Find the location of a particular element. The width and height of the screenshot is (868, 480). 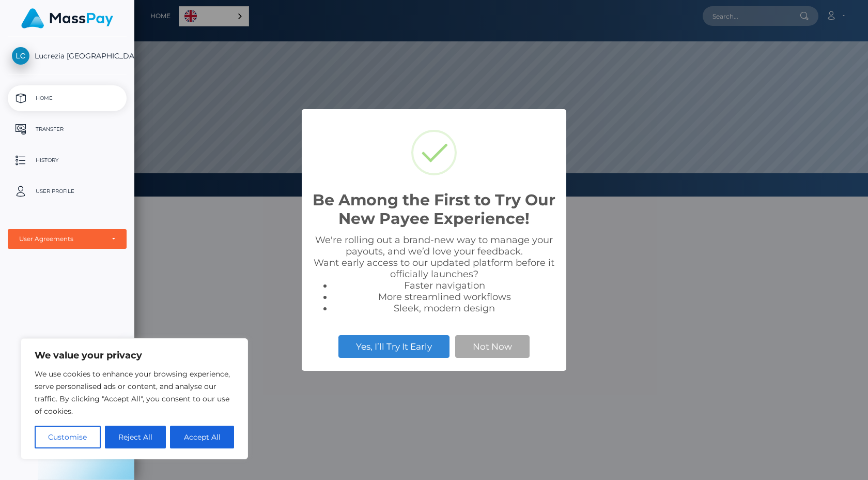

div: User Agreements is located at coordinates (62, 239).